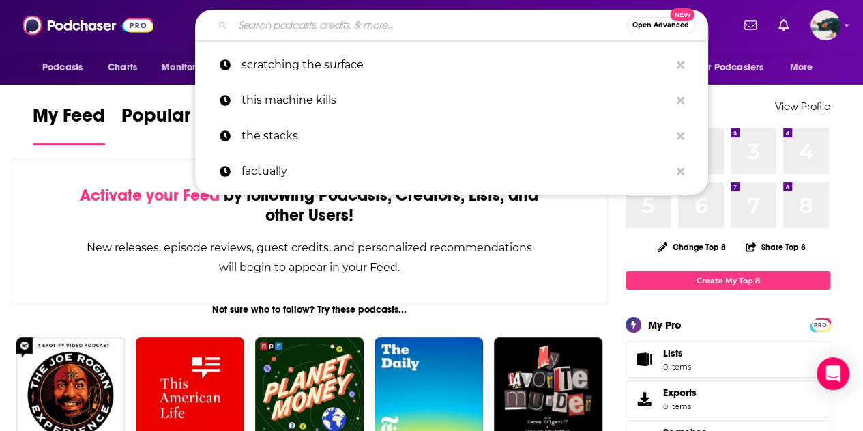 This screenshot has height=431, width=863. What do you see at coordinates (309, 309) in the screenshot?
I see `div: Not sure who to follow? Try these podcasts...` at bounding box center [309, 309].